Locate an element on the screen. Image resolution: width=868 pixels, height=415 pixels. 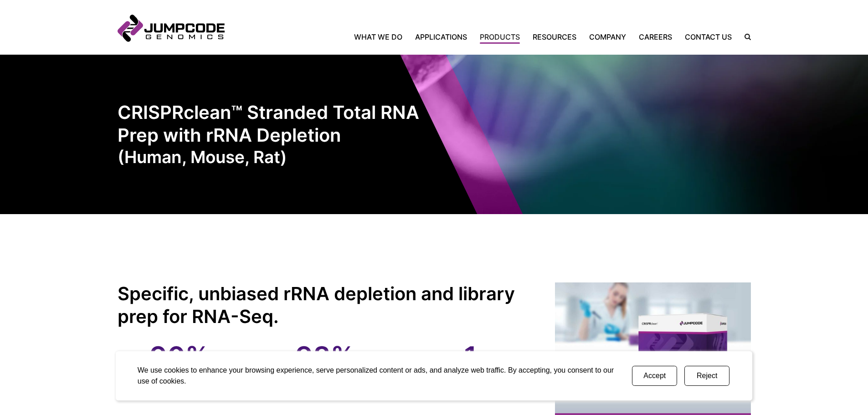
label: Search the site. is located at coordinates (745, 37).